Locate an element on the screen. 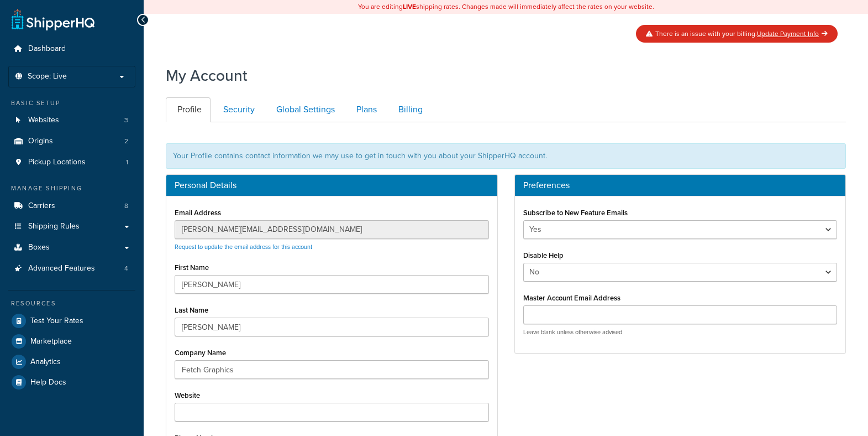 The image size is (868, 436). div: Basic Setup is located at coordinates (71, 103).